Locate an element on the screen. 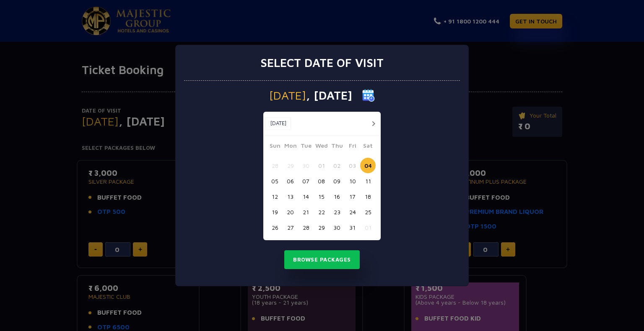 The height and width of the screenshot is (331, 644). button: 09 is located at coordinates (337, 181).